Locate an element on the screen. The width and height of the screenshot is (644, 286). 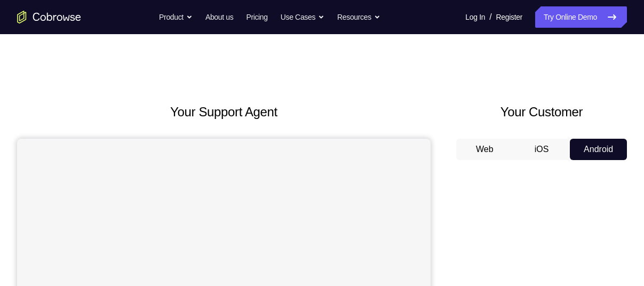
a: Log In is located at coordinates (475, 17).